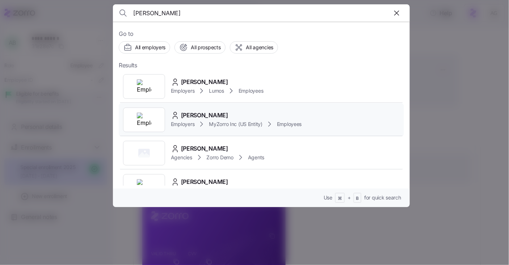 This screenshot has height=265, width=509. What do you see at coordinates (261, 34) in the screenshot?
I see `span: Go to` at bounding box center [261, 34].